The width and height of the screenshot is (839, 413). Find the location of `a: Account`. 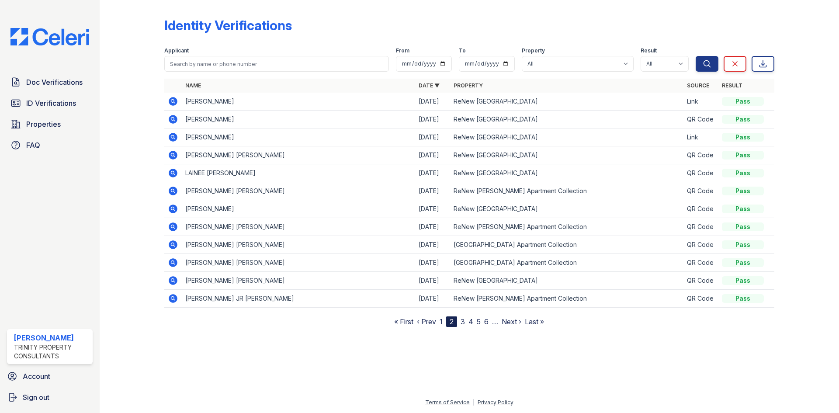

a: Account is located at coordinates (50, 376).